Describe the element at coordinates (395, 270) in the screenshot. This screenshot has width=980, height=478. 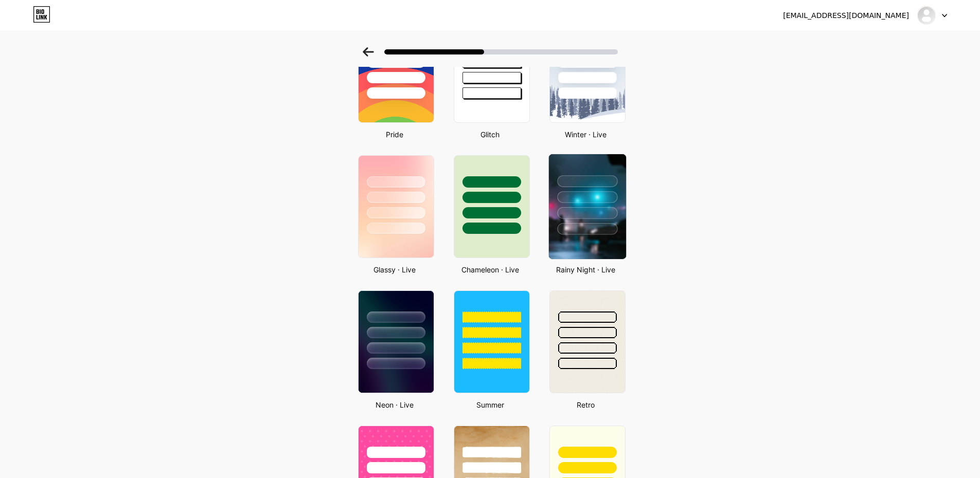
I see `div: Glassy · Live` at that location.